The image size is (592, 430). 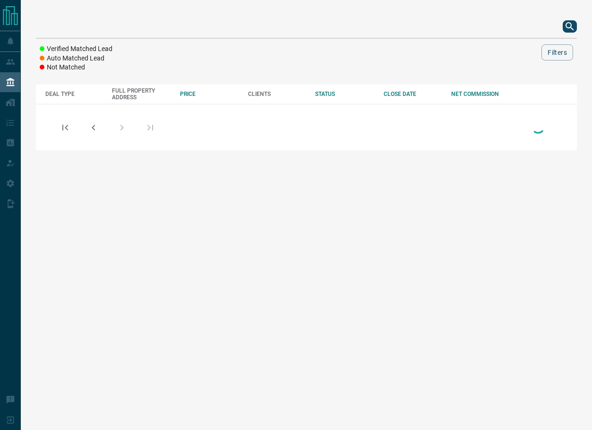 What do you see at coordinates (74, 94) in the screenshot?
I see `div: DEAL TYPE` at bounding box center [74, 94].